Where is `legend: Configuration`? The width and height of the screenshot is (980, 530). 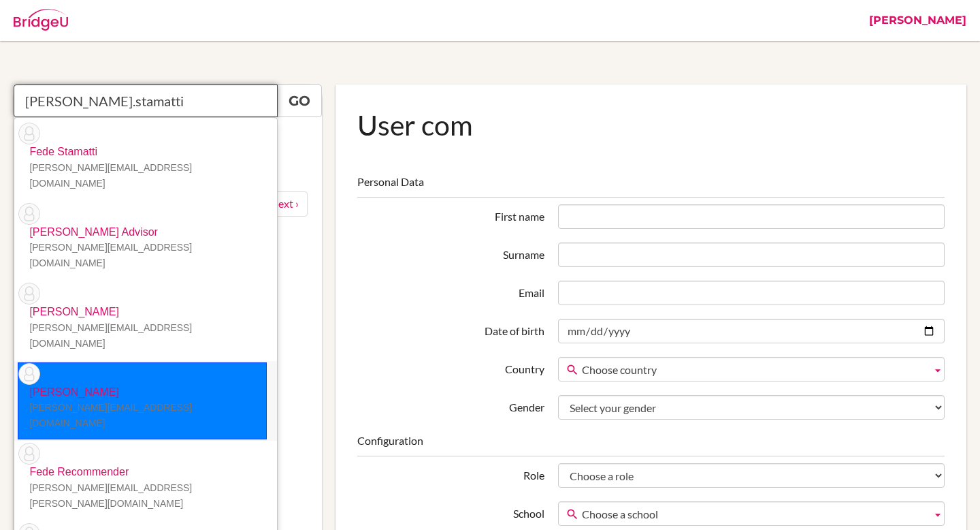 legend: Configuration is located at coordinates (650, 445).